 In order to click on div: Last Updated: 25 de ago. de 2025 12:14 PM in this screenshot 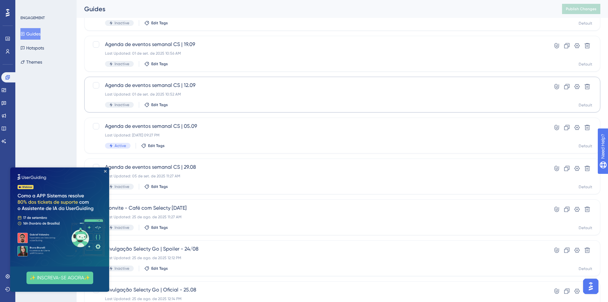, I will do `click(317, 299)`.